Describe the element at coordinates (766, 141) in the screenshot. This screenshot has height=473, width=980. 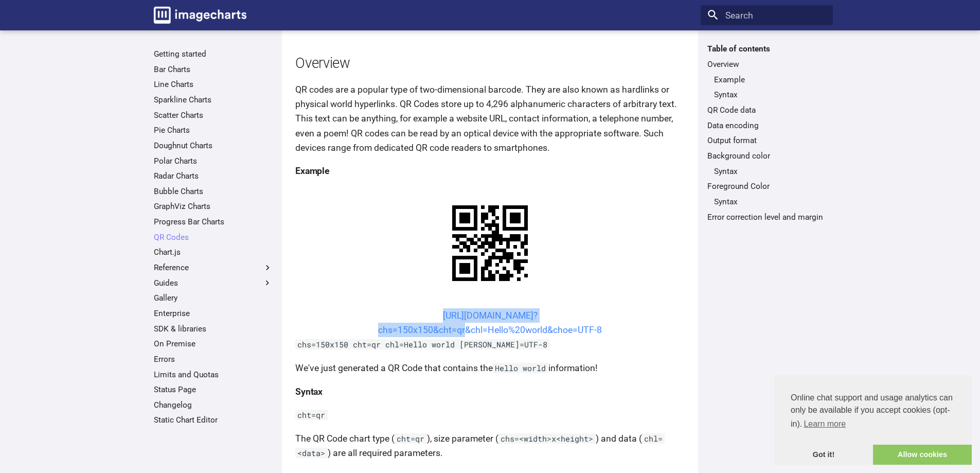
I see `a: Output format` at that location.